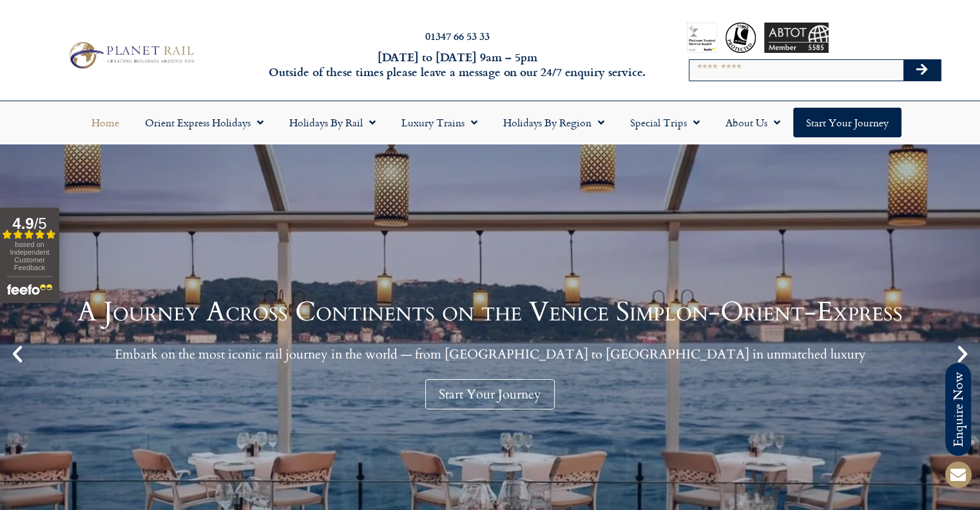 This screenshot has width=980, height=510. Describe the element at coordinates (490, 394) in the screenshot. I see `a: Start Your Journey` at that location.